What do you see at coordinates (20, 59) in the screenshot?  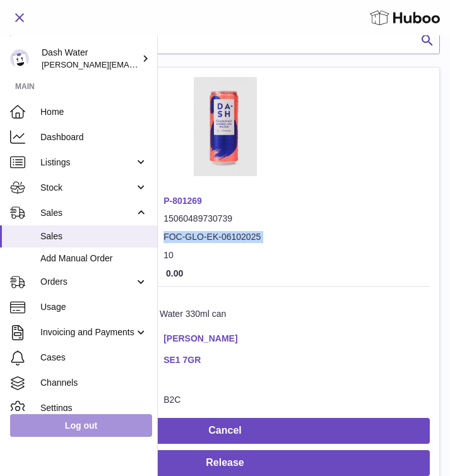 I see `img: james@dash-water.com` at bounding box center [20, 59].